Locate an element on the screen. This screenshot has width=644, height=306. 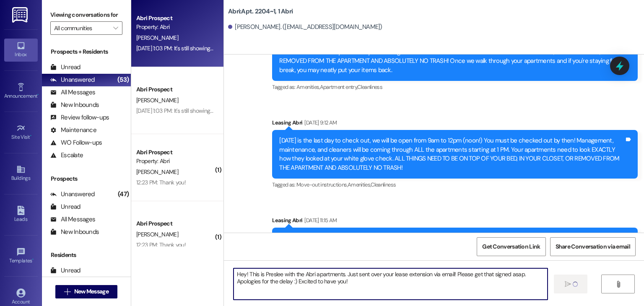
span: New Message is located at coordinates (91, 292).